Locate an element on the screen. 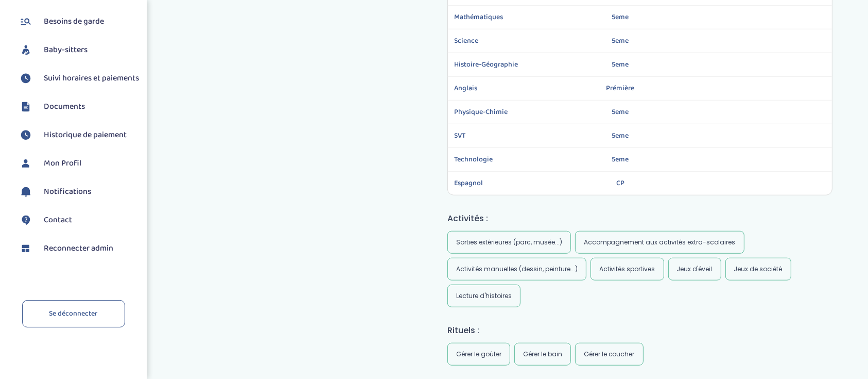 The width and height of the screenshot is (868, 379). a: Historique de paiement is located at coordinates (78, 135).